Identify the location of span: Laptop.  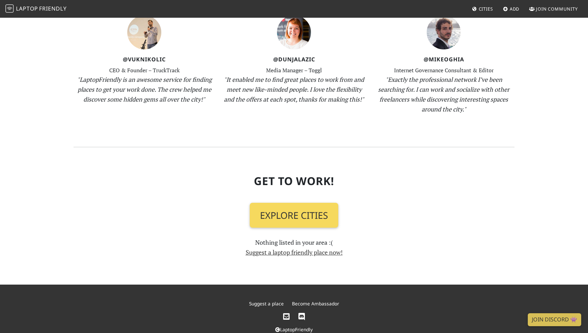
(27, 9).